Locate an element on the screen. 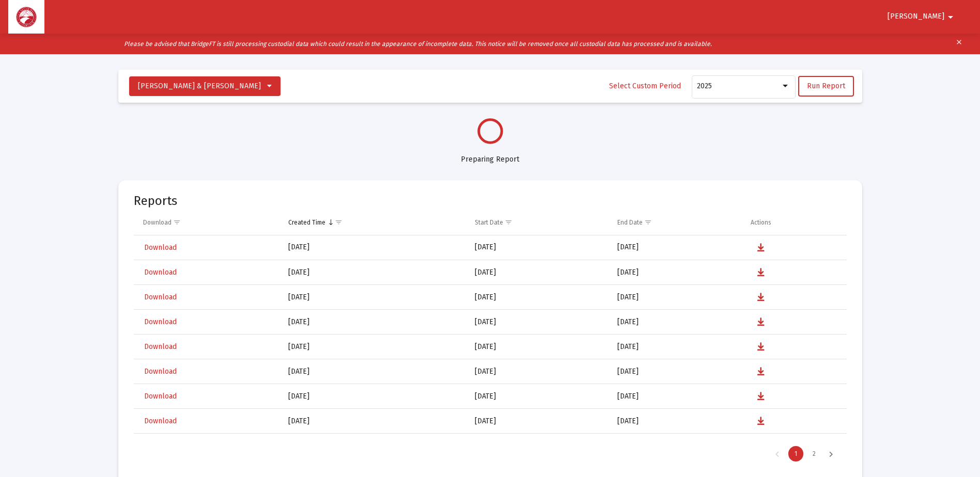  div: Actions is located at coordinates (761, 223).